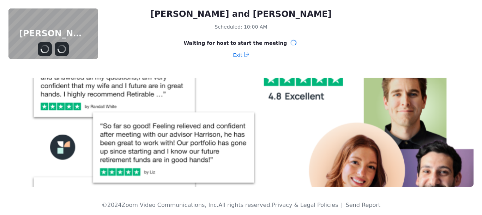 The height and width of the screenshot is (215, 482). I want to click on span: All rights reserved., so click(245, 205).